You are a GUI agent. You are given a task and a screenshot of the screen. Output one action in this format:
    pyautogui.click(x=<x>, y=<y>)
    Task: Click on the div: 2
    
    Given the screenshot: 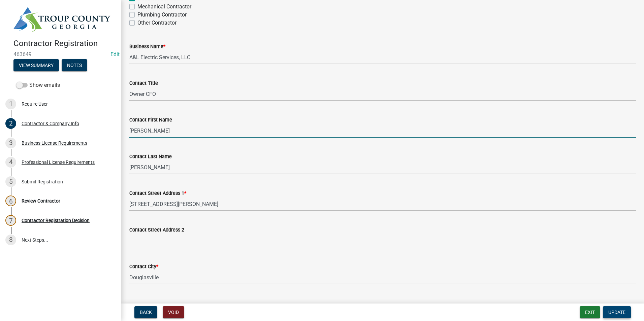 What is the action you would take?
    pyautogui.click(x=11, y=123)
    